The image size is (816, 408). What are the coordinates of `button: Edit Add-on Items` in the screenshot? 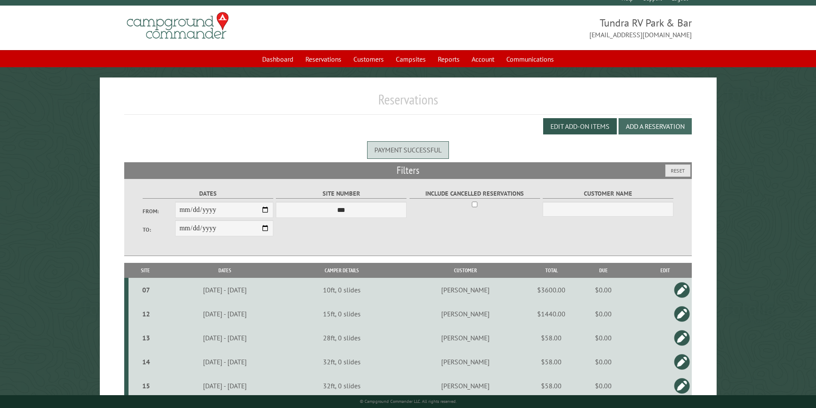 It's located at (580, 126).